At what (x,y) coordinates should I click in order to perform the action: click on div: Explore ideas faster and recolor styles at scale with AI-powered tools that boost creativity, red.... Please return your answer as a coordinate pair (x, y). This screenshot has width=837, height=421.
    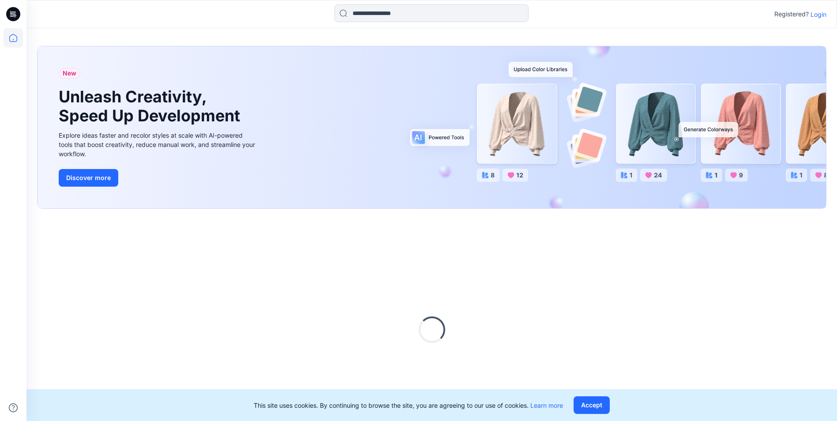
    Looking at the image, I should click on (158, 144).